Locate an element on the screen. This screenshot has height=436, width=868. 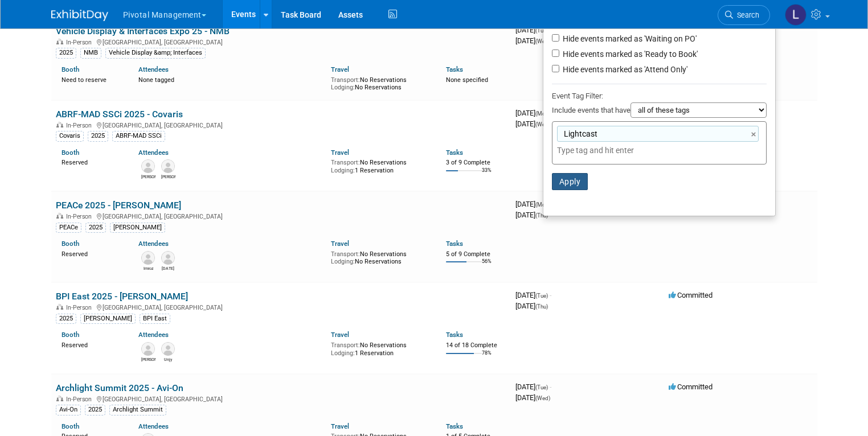
div: PEACe is located at coordinates (69, 227).